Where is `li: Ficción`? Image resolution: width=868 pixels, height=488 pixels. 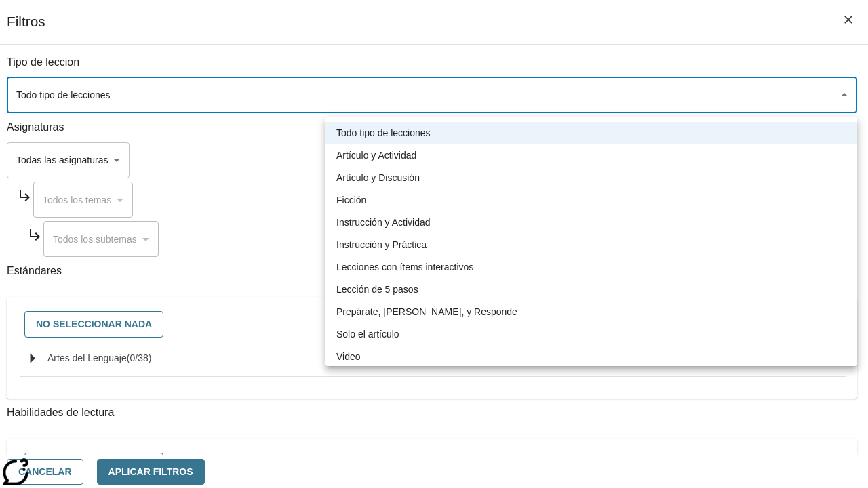 li: Ficción is located at coordinates (591, 200).